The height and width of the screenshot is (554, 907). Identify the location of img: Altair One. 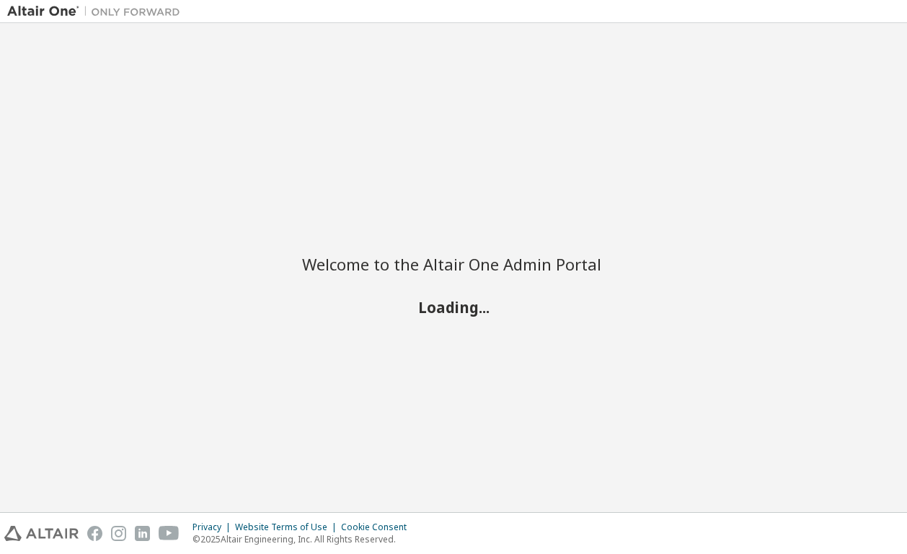
(97, 12).